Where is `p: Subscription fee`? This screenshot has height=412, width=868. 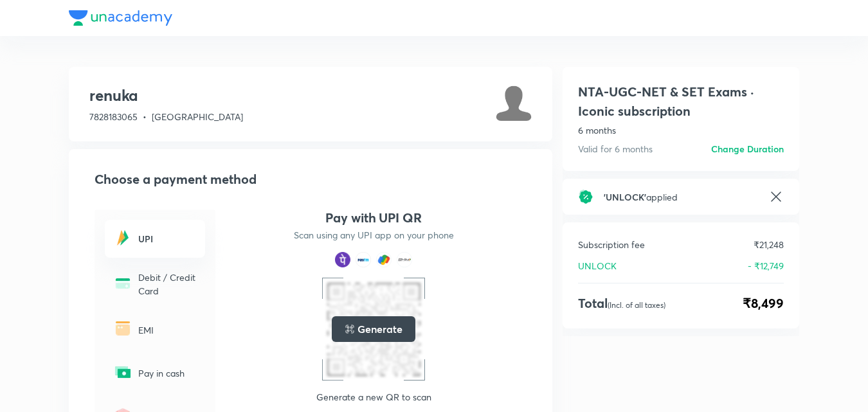
p: Subscription fee is located at coordinates (611, 244).